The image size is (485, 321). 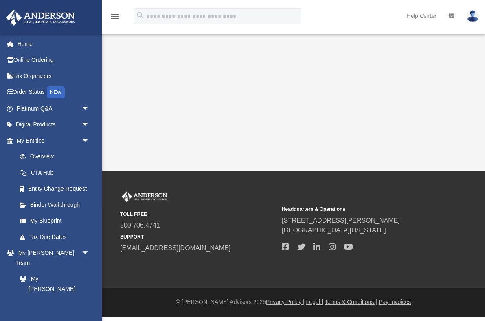 I want to click on a: Order StatusNEW, so click(x=54, y=92).